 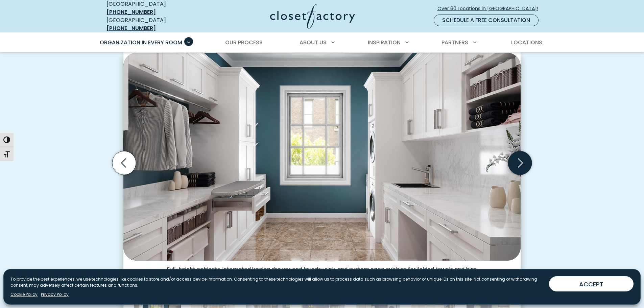 I want to click on span: About Us, so click(x=313, y=42).